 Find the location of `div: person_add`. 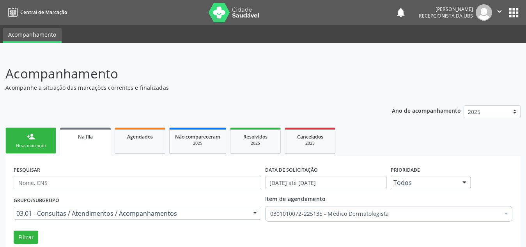

div: person_add is located at coordinates (31, 137).